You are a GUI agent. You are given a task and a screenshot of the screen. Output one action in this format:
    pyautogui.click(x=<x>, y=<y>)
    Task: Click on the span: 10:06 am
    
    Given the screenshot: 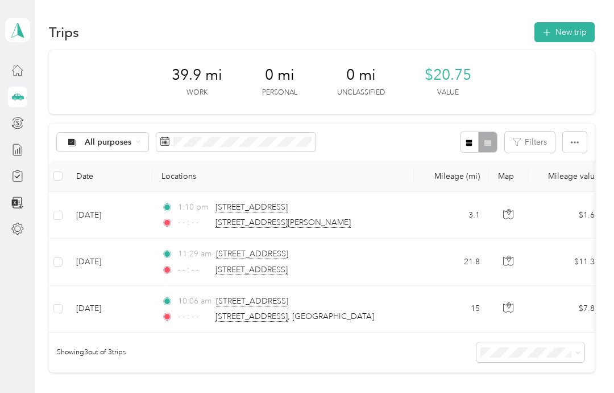 What is the action you would take?
    pyautogui.click(x=195, y=301)
    